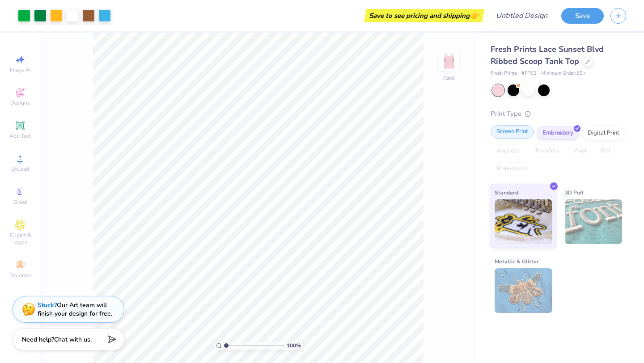 This screenshot has width=644, height=363. Describe the element at coordinates (558, 113) in the screenshot. I see `div: Print Type` at that location.